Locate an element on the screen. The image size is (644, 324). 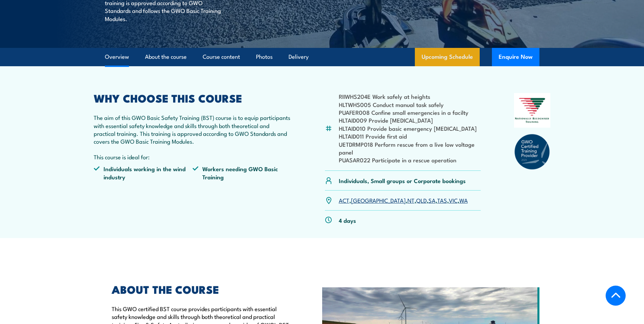
a: Photos is located at coordinates (264, 56).